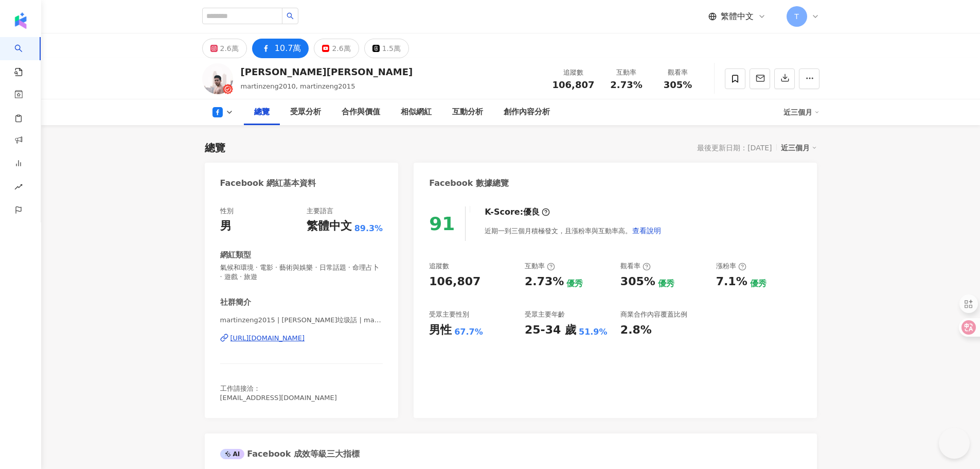 The width and height of the screenshot is (980, 469). I want to click on div: 商業合作內容覆蓋比例, so click(654, 314).